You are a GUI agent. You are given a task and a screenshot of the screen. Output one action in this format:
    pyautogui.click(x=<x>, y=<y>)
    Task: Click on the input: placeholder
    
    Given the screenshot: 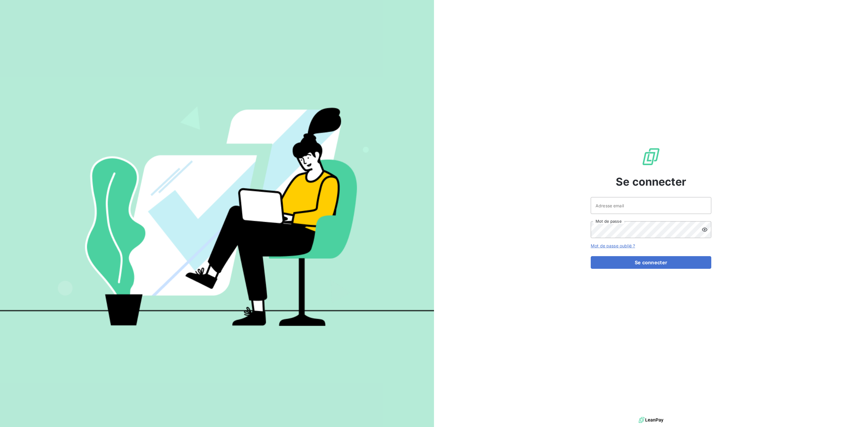 What is the action you would take?
    pyautogui.click(x=651, y=206)
    